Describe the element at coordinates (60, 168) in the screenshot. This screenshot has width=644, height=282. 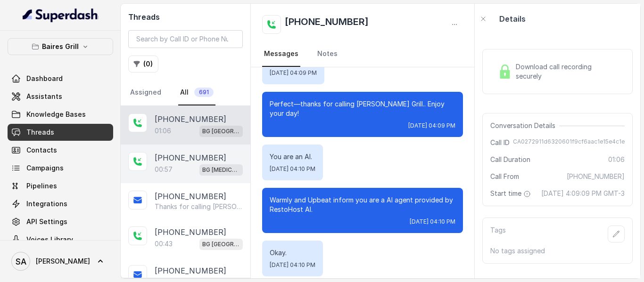
I see `a: Campaigns` at that location.